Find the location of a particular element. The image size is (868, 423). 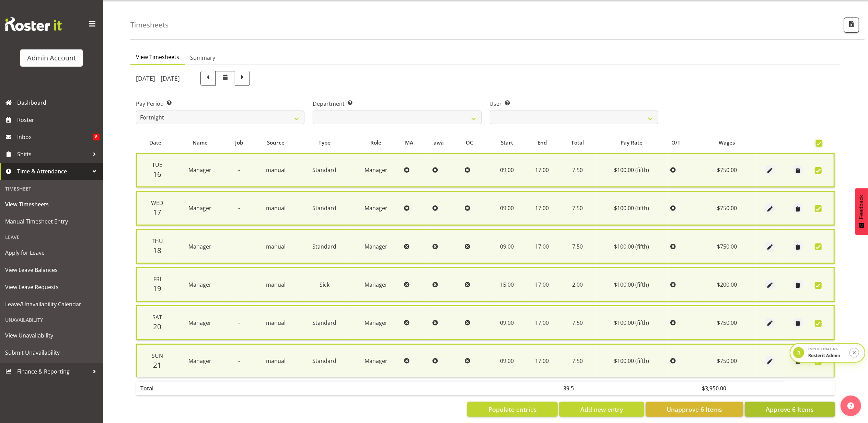

span: Type is located at coordinates (325, 142).